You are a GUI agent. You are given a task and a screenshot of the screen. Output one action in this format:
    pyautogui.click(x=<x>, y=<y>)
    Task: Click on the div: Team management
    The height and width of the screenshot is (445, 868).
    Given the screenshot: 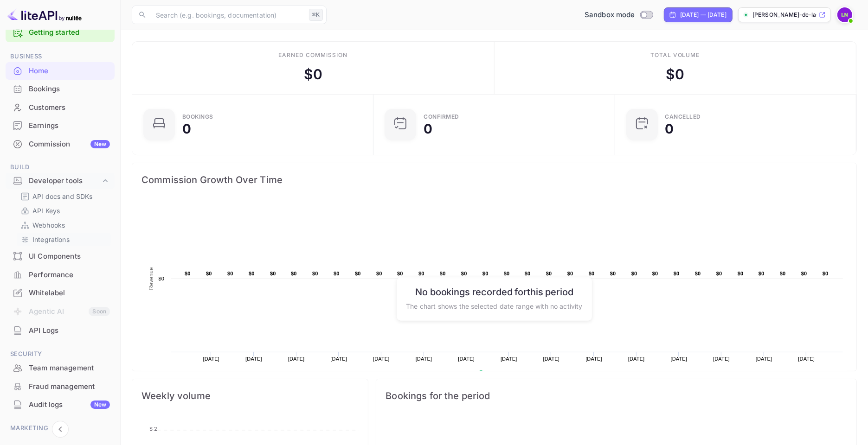 What is the action you would take?
    pyautogui.click(x=60, y=368)
    